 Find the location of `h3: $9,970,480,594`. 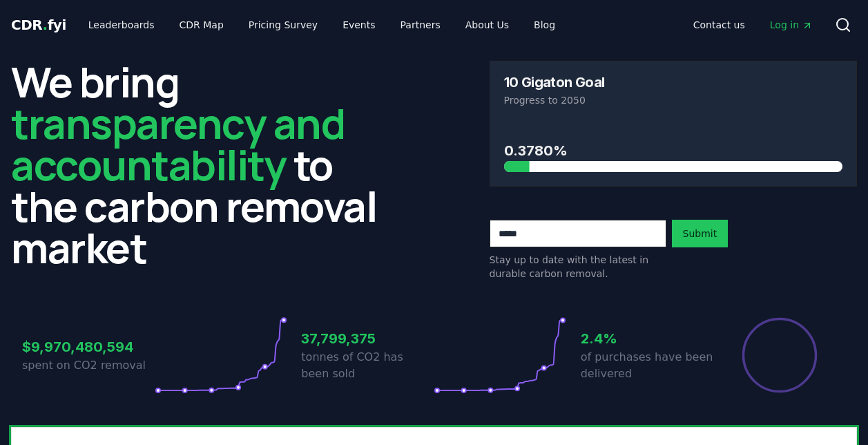

h3: $9,970,480,594 is located at coordinates (88, 347).